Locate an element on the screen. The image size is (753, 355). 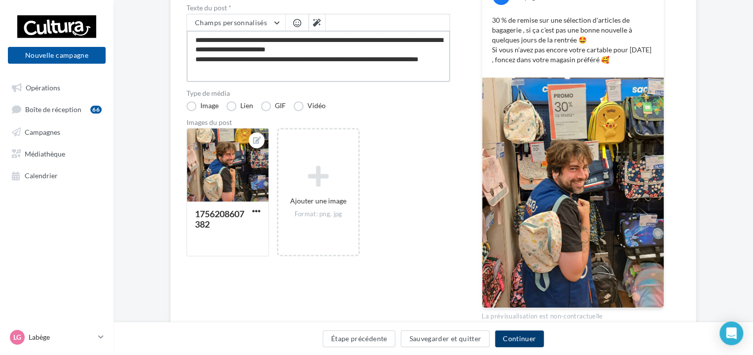
a: Campagnes is located at coordinates (57, 131).